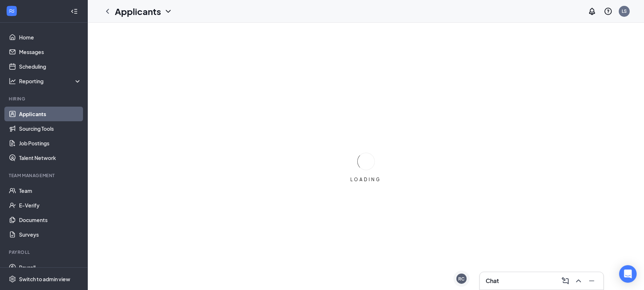 The image size is (644, 290). I want to click on svg: ComposeMessage, so click(566, 281).